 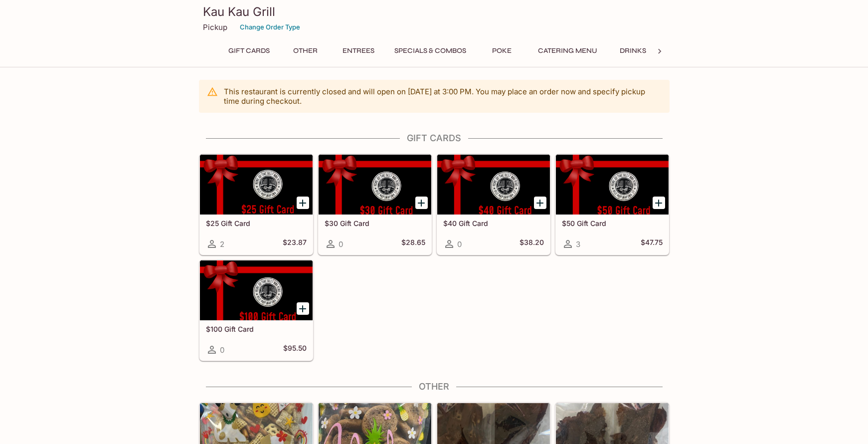 What do you see at coordinates (568, 51) in the screenshot?
I see `button: Catering Menu` at bounding box center [568, 51].